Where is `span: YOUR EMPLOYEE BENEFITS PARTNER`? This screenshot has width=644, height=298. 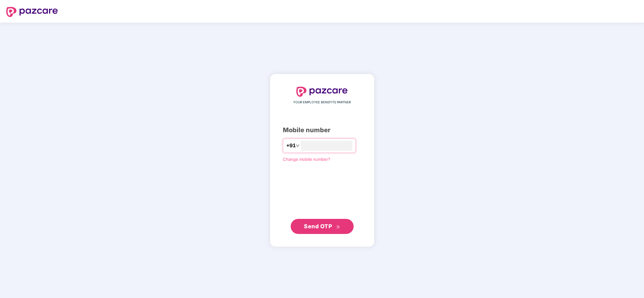
span: YOUR EMPLOYEE BENEFITS PARTNER is located at coordinates (322, 103).